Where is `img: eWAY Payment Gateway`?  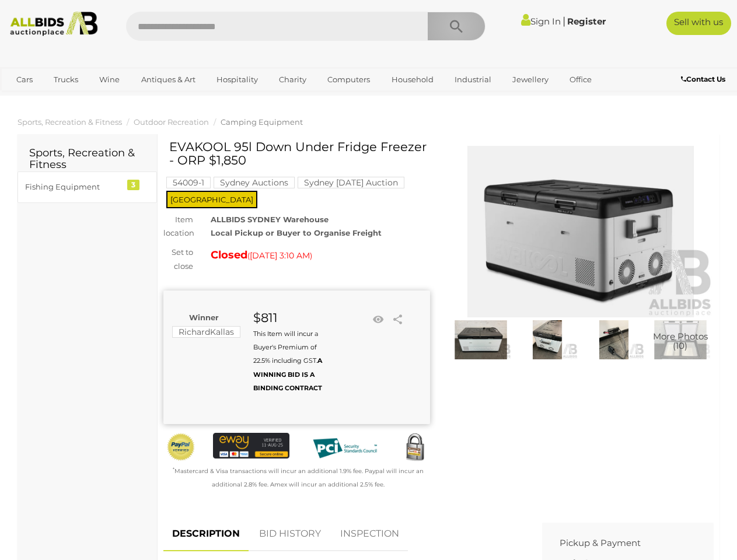
img: eWAY Payment Gateway is located at coordinates (251, 445).